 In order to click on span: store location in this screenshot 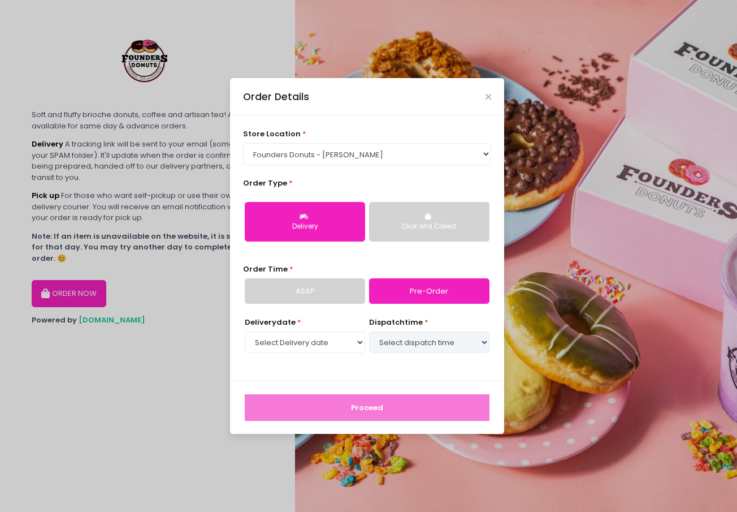, I will do `click(272, 133)`.